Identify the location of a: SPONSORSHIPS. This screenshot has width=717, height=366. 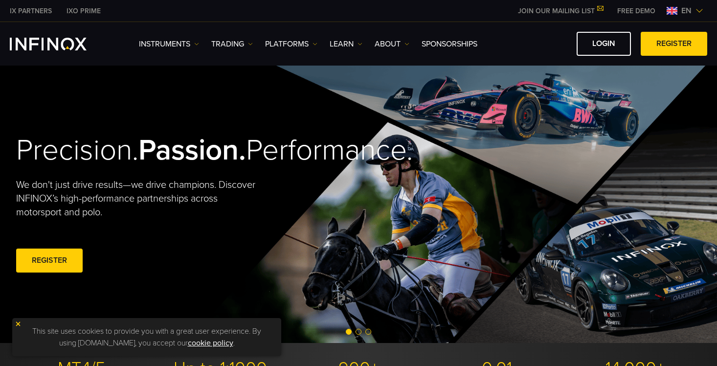
(449, 44).